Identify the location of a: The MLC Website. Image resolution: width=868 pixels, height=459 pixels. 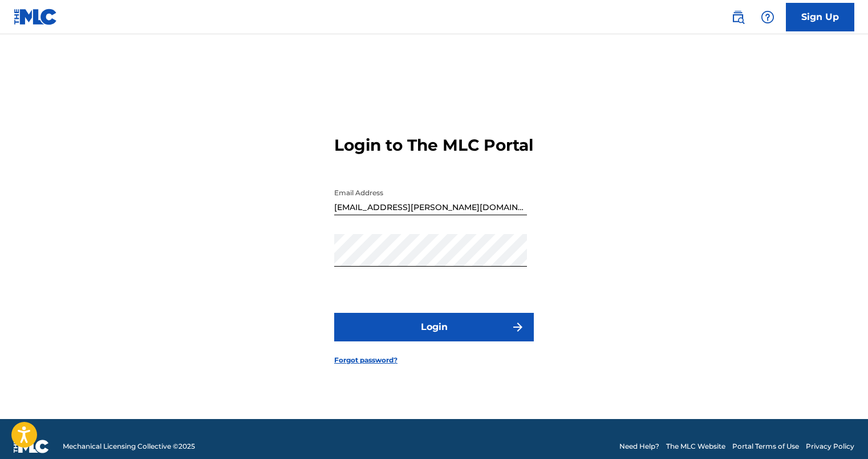
(695, 446).